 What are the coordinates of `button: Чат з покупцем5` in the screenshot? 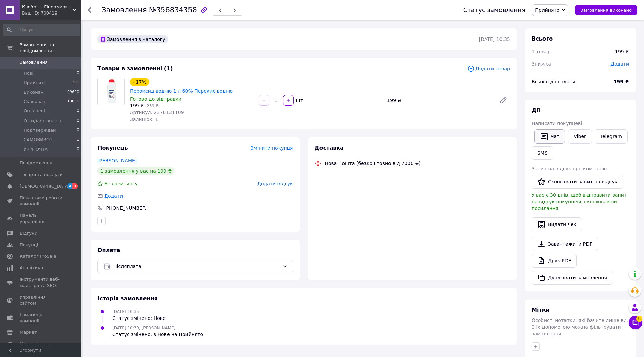 It's located at (635, 323).